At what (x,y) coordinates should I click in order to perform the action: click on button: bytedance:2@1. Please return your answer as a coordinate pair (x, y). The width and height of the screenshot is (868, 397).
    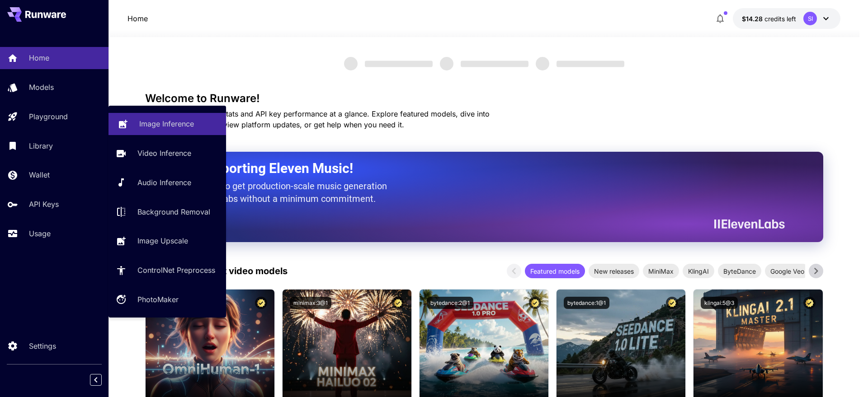
    Looking at the image, I should click on (450, 303).